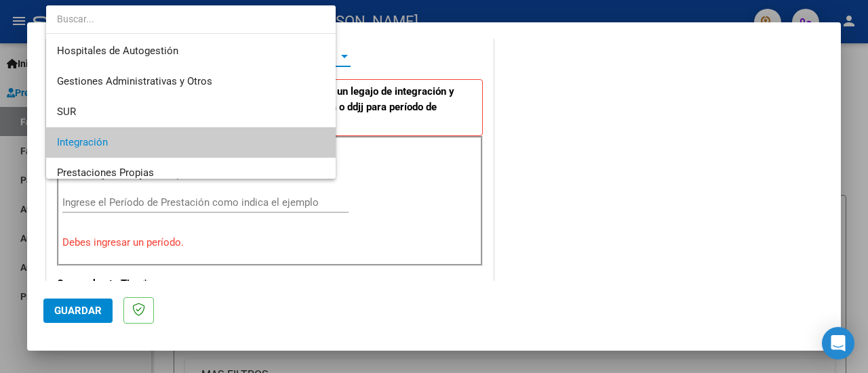  I want to click on span: Hospitales de Autogestión, so click(117, 51).